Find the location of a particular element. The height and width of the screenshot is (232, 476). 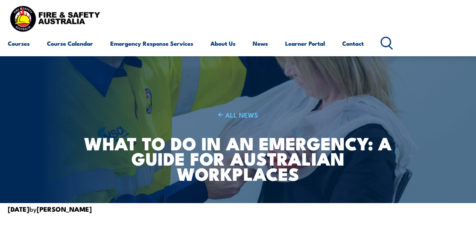

a: Learner Portal is located at coordinates (305, 43).